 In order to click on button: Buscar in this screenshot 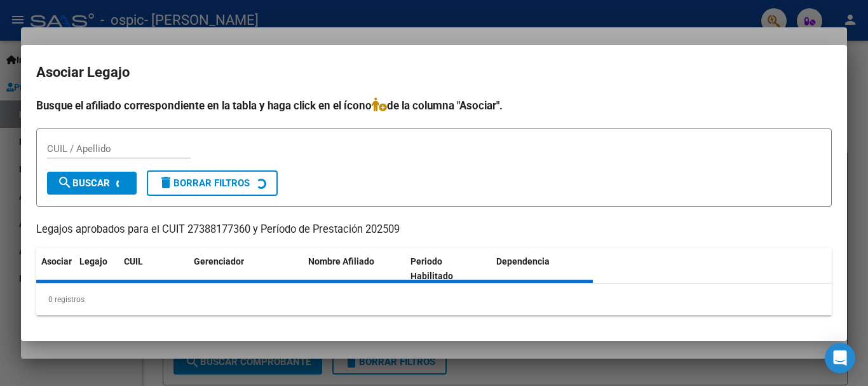, I will do `click(92, 183)`.